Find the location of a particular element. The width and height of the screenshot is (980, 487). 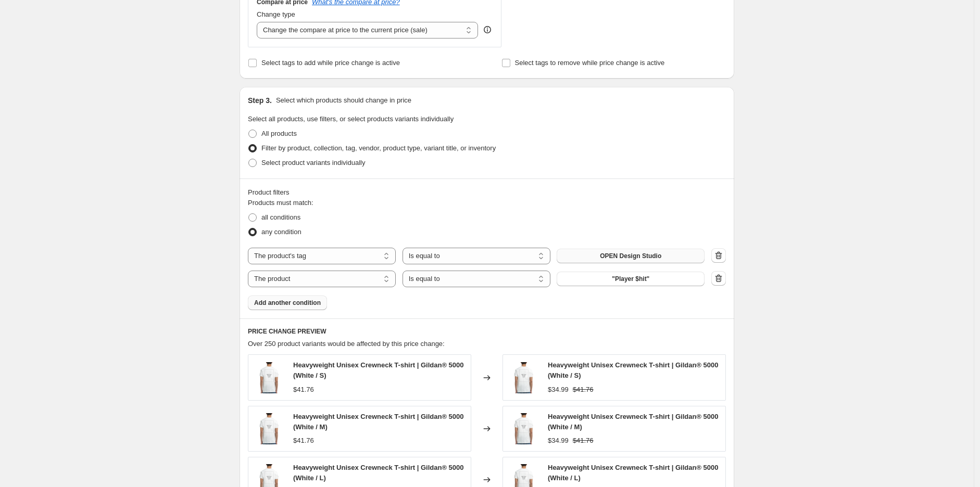

div: help is located at coordinates (487, 29).